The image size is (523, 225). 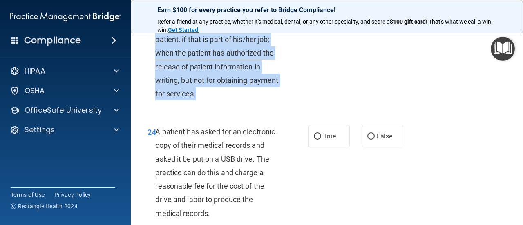 I want to click on span: False, so click(x=384, y=136).